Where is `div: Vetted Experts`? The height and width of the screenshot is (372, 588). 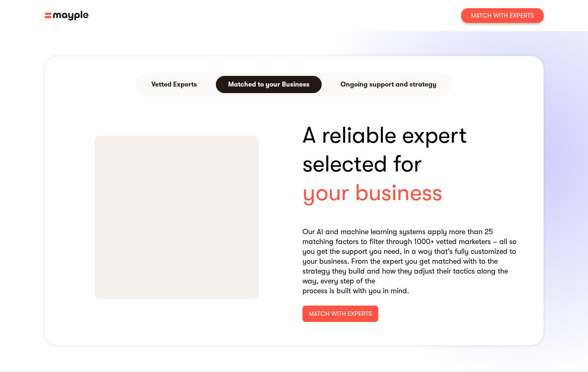 div: Vetted Experts is located at coordinates (174, 85).